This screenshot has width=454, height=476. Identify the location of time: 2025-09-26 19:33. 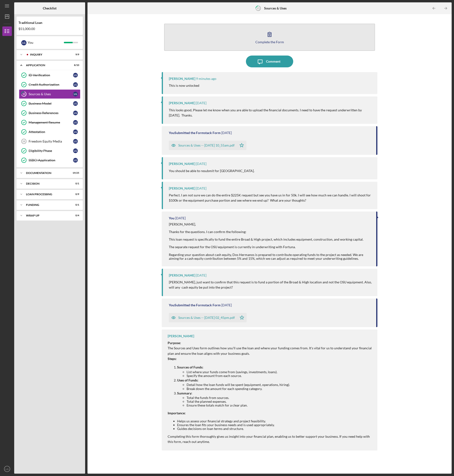
(206, 79).